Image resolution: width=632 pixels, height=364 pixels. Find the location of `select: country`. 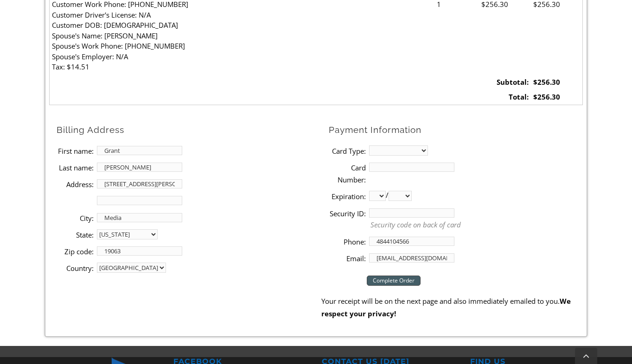

select: country is located at coordinates (131, 268).